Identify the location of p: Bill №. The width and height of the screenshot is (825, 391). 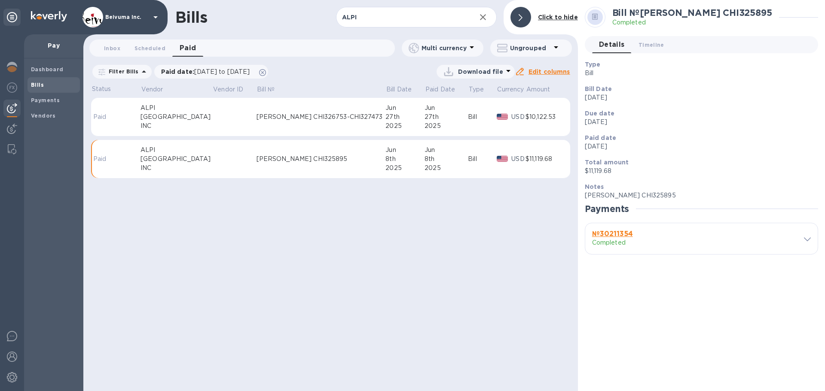
(265, 89).